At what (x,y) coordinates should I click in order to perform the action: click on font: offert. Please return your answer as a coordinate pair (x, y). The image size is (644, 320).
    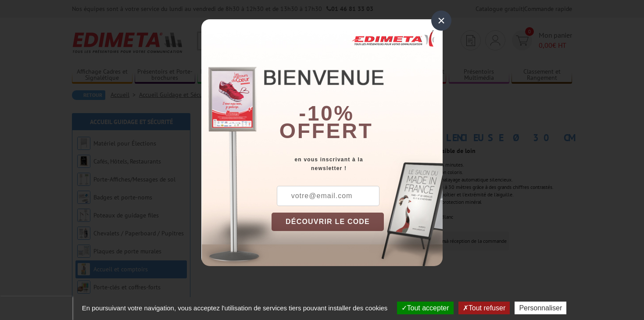
    Looking at the image, I should click on (326, 130).